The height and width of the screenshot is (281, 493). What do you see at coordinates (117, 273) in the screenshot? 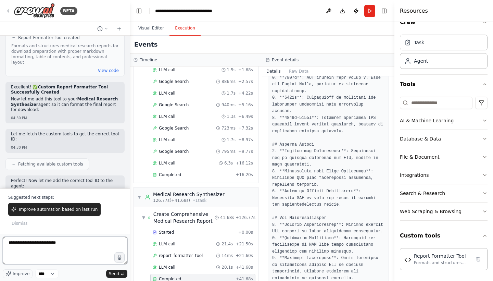
I see `button: Send` at bounding box center [117, 273].